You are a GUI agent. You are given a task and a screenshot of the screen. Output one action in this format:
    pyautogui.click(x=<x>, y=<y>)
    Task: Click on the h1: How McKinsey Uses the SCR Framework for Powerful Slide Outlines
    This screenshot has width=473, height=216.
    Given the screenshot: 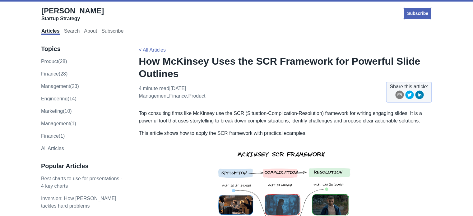 What is the action you would take?
    pyautogui.click(x=285, y=68)
    